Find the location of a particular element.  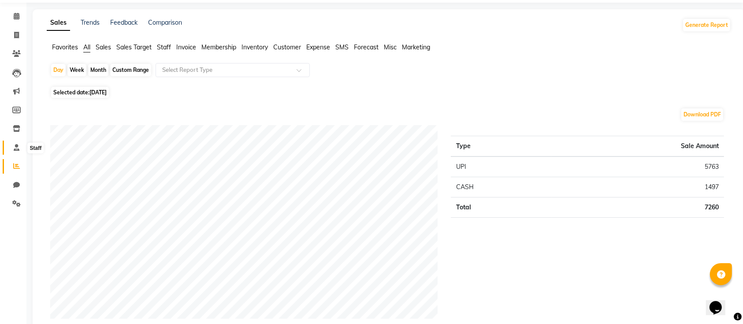

span: SMS is located at coordinates (342, 47).